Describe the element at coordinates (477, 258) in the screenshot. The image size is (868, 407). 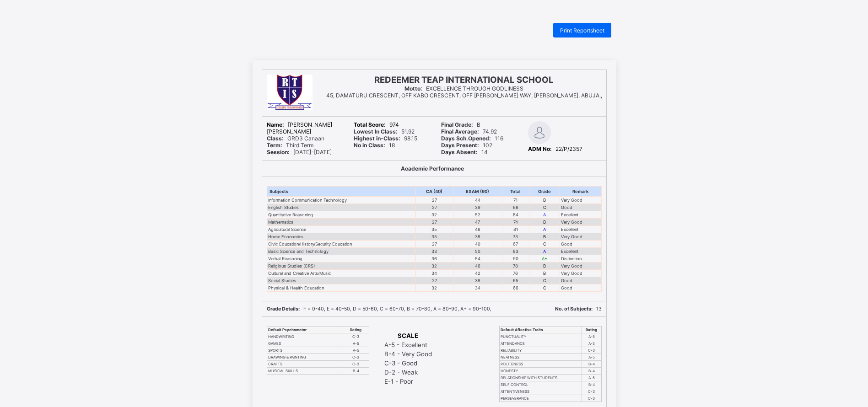
I see `td: 54` at that location.